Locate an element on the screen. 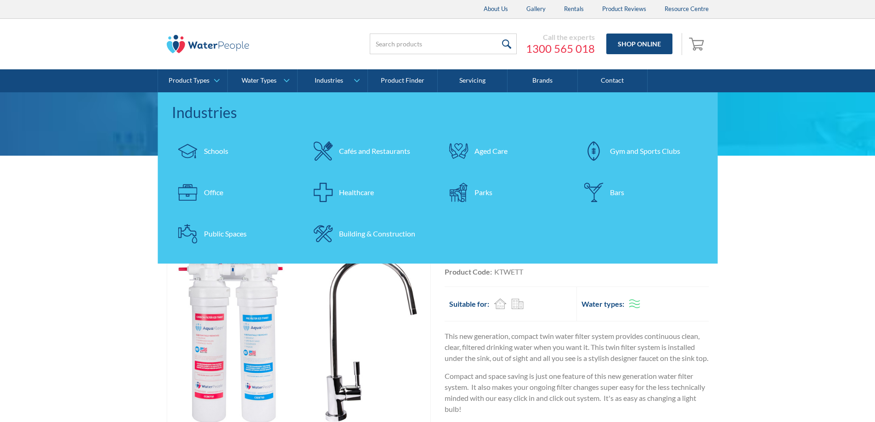 This screenshot has height=422, width=875. h2: Suitable for: is located at coordinates (469, 304).